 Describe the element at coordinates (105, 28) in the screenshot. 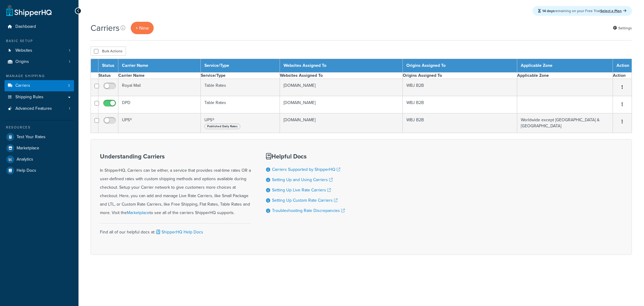

I see `h1: Carriers` at that location.